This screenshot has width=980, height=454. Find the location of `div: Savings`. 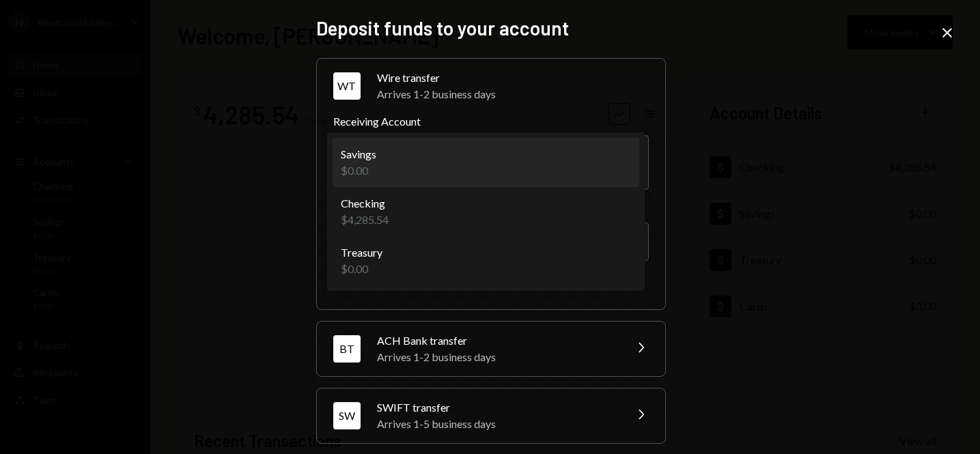

div: Savings is located at coordinates (359, 155).